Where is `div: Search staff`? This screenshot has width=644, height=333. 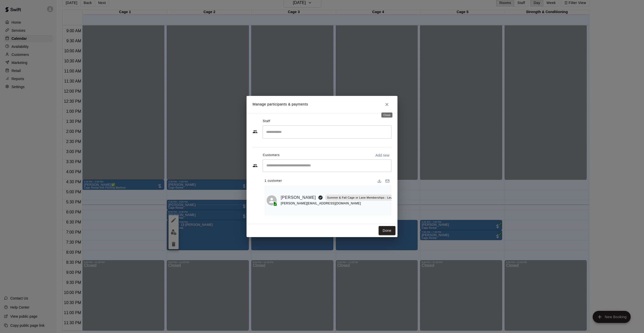 div: Search staff is located at coordinates (327, 132).